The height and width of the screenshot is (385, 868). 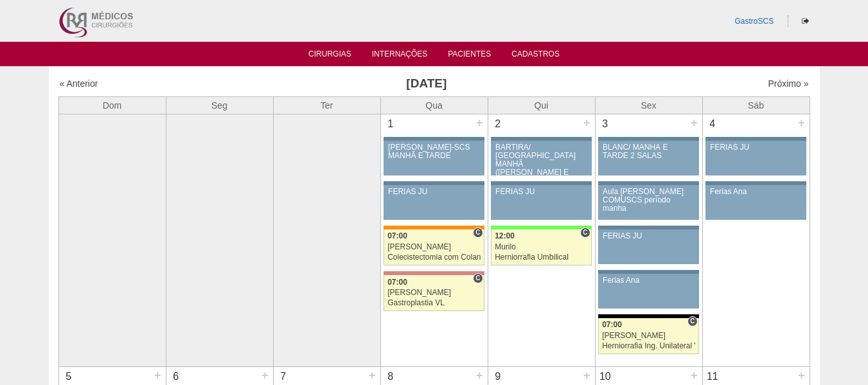 I want to click on a: Cadastros, so click(x=535, y=56).